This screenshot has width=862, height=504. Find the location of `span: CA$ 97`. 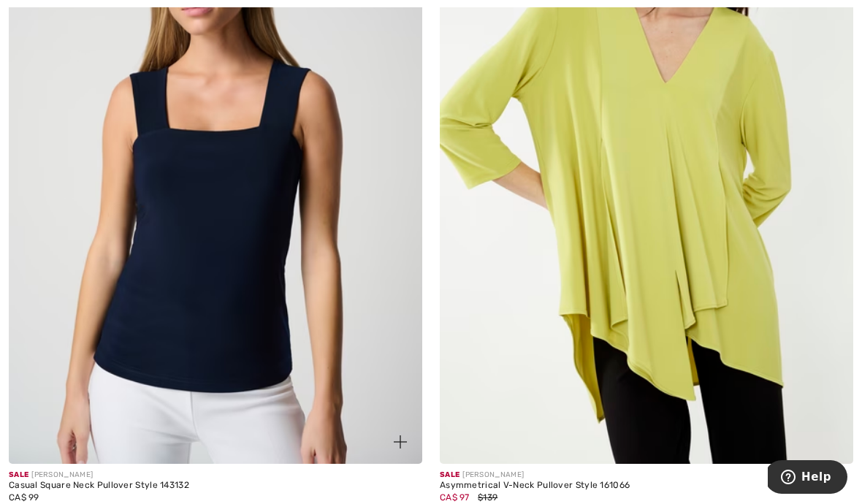

span: CA$ 97 is located at coordinates (454, 497).